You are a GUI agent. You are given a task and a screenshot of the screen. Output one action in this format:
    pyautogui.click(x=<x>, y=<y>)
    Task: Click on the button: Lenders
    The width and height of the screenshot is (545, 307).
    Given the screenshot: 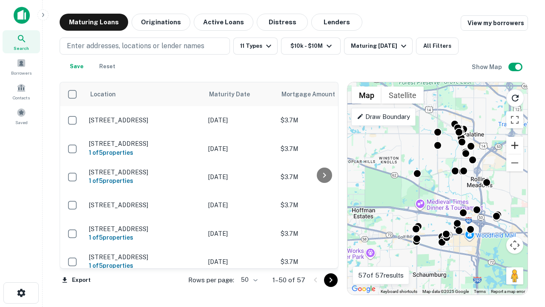 What is the action you would take?
    pyautogui.click(x=337, y=22)
    